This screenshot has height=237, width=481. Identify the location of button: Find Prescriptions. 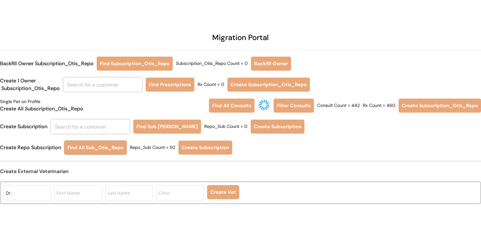
(170, 85).